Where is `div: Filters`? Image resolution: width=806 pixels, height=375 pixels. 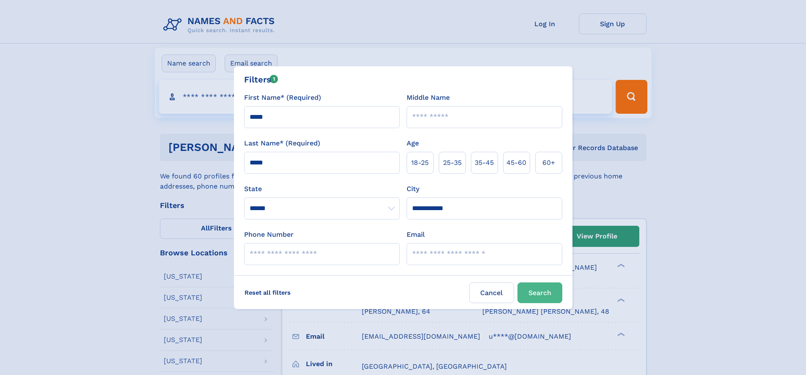 div: Filters is located at coordinates (261, 80).